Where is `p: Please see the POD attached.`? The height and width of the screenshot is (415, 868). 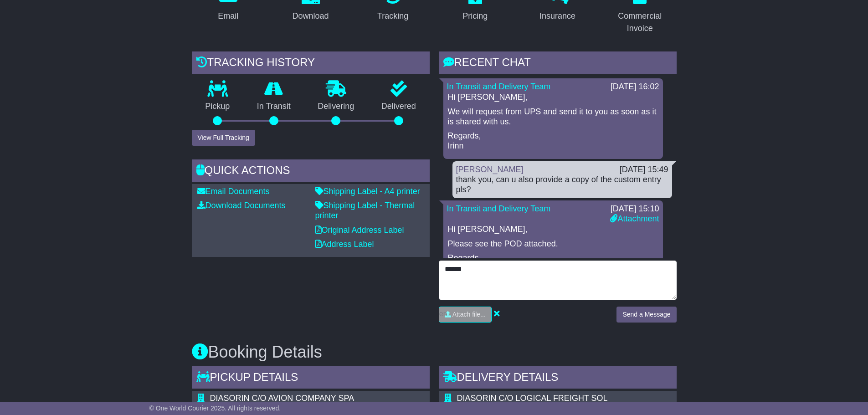
p: Please see the POD attached. is located at coordinates (553, 244).